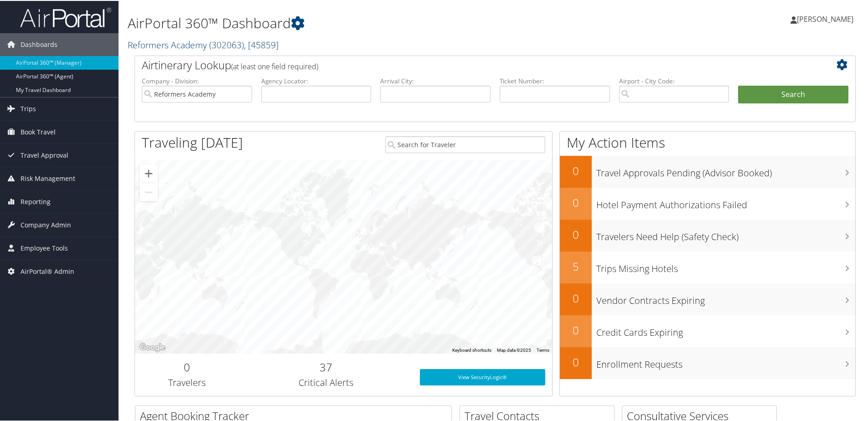 The width and height of the screenshot is (868, 421). Describe the element at coordinates (708, 362) in the screenshot. I see `a: 0Enrollment Requests` at that location.